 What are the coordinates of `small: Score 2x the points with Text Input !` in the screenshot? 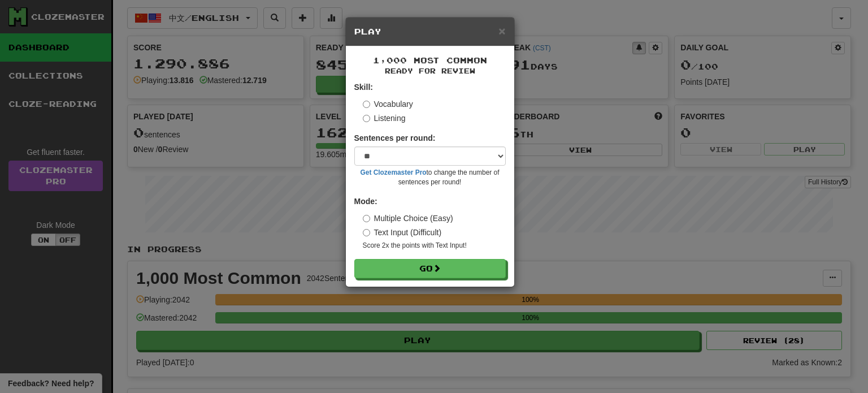 It's located at (434, 245).